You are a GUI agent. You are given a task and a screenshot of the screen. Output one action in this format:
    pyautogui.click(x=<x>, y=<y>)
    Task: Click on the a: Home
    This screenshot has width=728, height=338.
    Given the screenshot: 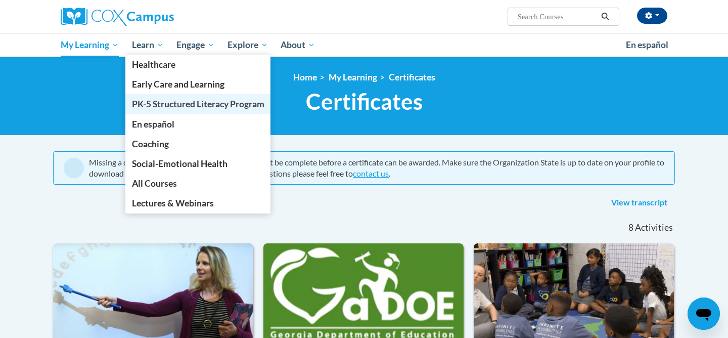 What is the action you would take?
    pyautogui.click(x=305, y=77)
    